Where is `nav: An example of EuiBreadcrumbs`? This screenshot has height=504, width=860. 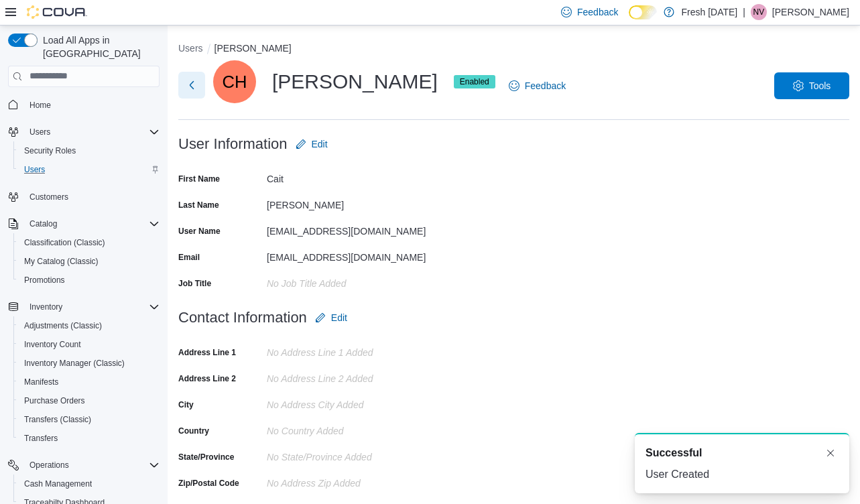
nav: An example of EuiBreadcrumbs is located at coordinates (513, 50).